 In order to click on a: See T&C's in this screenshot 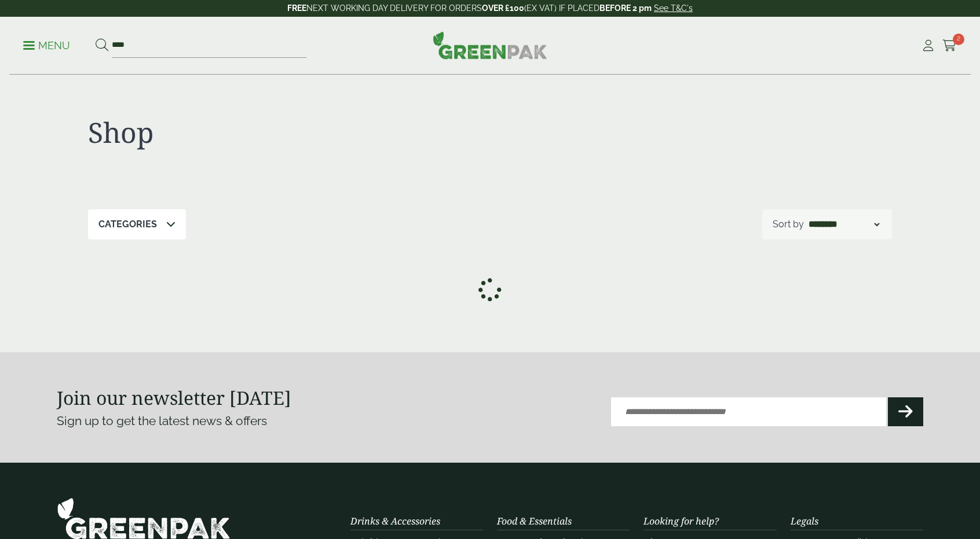, I will do `click(673, 8)`.